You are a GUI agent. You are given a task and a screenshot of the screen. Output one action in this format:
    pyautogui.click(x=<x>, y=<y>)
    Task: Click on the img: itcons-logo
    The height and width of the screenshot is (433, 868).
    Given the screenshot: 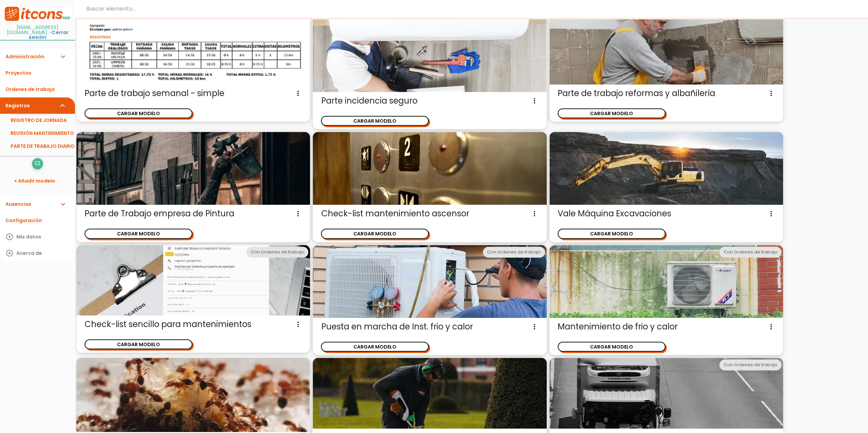 What is the action you would take?
    pyautogui.click(x=37, y=14)
    